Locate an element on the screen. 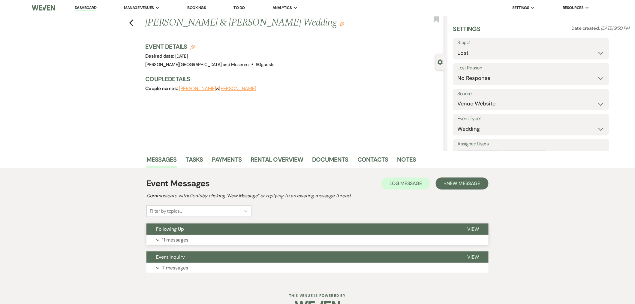 Image resolution: width=635 pixels, height=304 pixels. h3: Couple Details is located at coordinates (292, 79).